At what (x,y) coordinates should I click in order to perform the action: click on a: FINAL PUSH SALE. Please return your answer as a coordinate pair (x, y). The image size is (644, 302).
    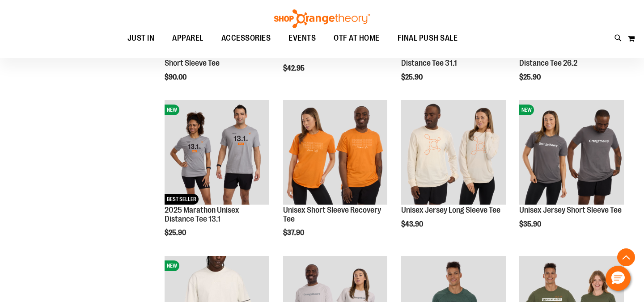
    Looking at the image, I should click on (428, 38).